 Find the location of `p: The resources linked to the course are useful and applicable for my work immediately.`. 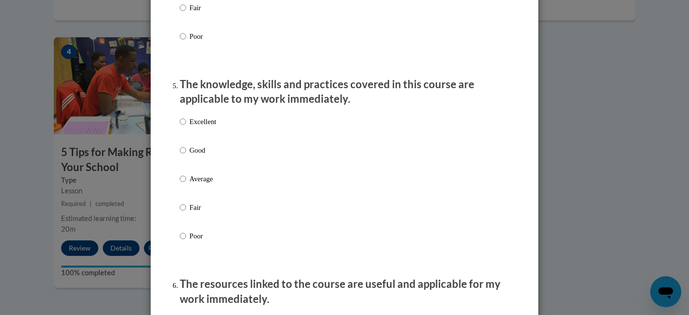

p: The resources linked to the course are useful and applicable for my work immediately. is located at coordinates (344, 292).